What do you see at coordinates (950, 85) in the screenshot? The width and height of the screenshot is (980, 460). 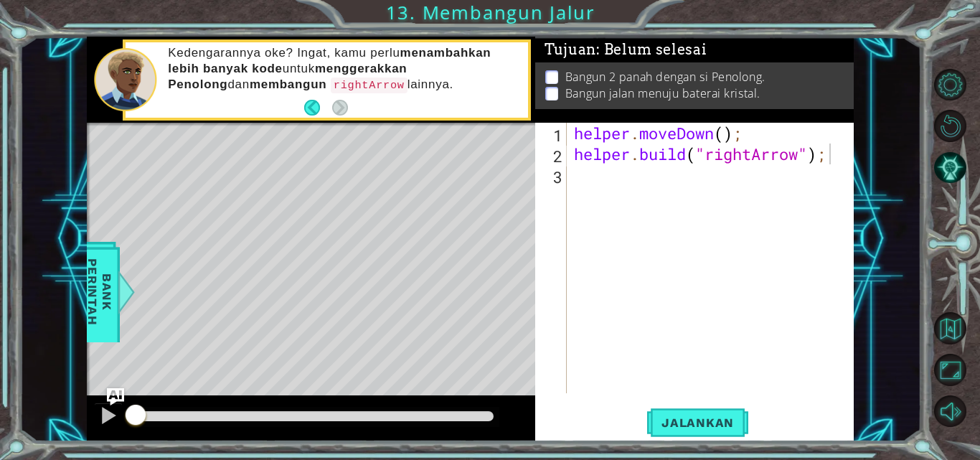 I see `button: Opsi Level` at bounding box center [950, 85].